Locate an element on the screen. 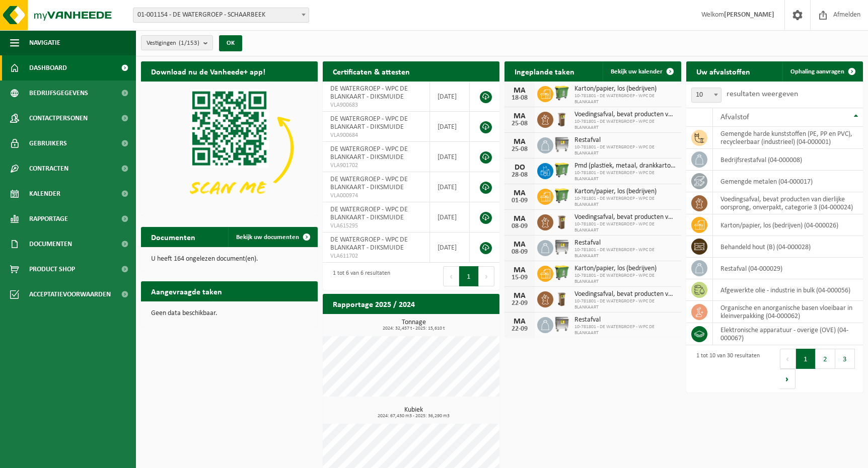 The width and height of the screenshot is (868, 468). span: VLA000974 is located at coordinates (376, 196).